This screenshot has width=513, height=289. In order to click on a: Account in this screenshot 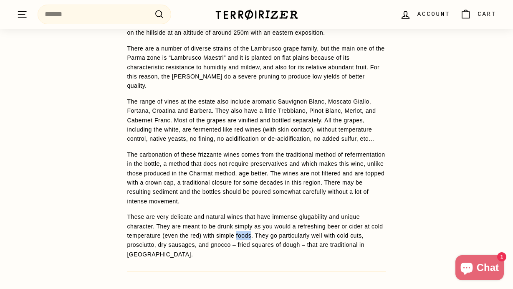, I will do `click(425, 14)`.